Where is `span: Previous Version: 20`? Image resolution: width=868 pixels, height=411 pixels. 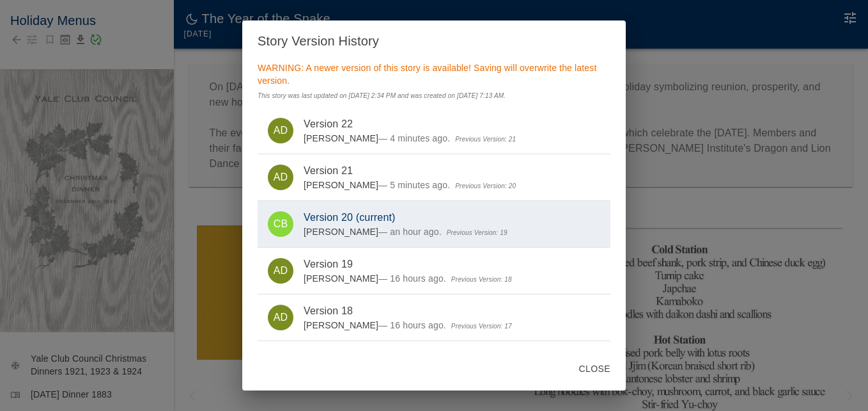 span: Previous Version: 20 is located at coordinates (485, 186).